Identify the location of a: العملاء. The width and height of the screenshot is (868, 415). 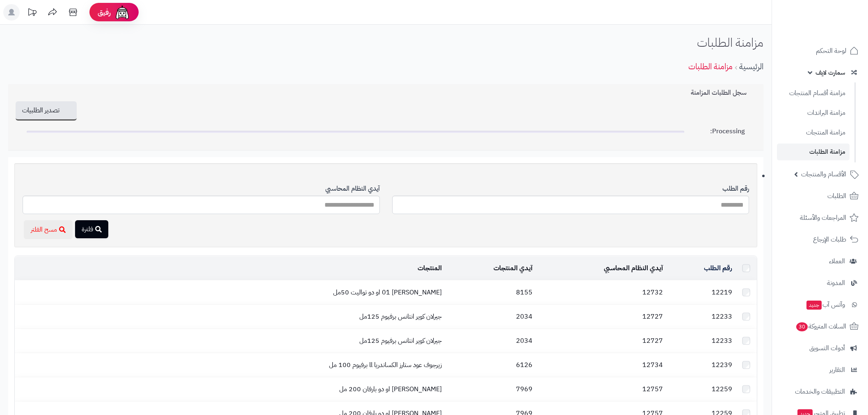
(820, 261).